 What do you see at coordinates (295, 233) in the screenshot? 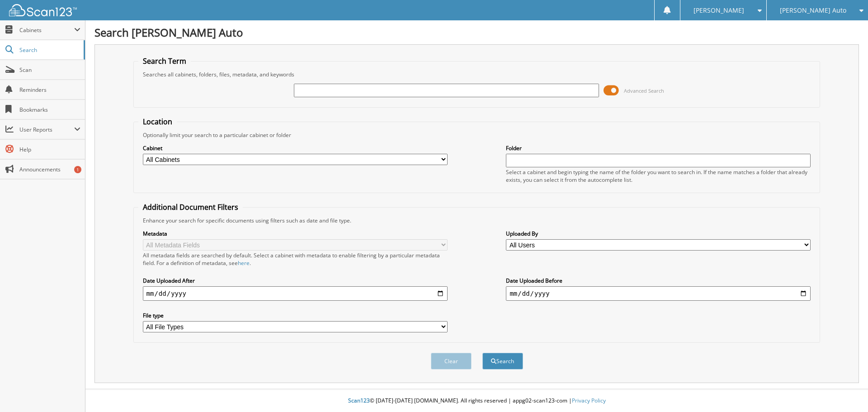
I see `label: Metadata` at bounding box center [295, 233].